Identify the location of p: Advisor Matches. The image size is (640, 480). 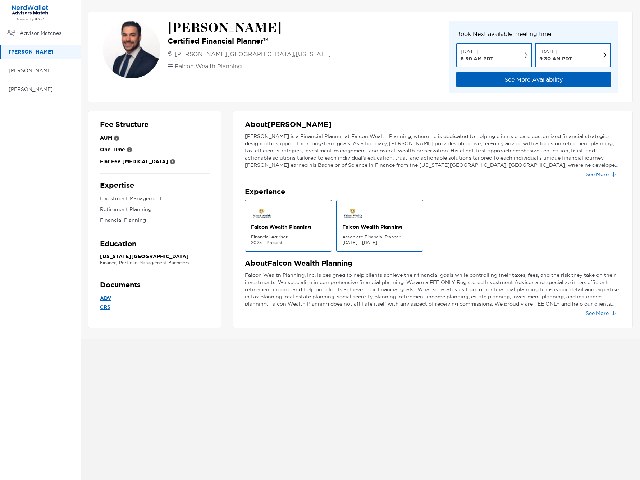
(47, 33).